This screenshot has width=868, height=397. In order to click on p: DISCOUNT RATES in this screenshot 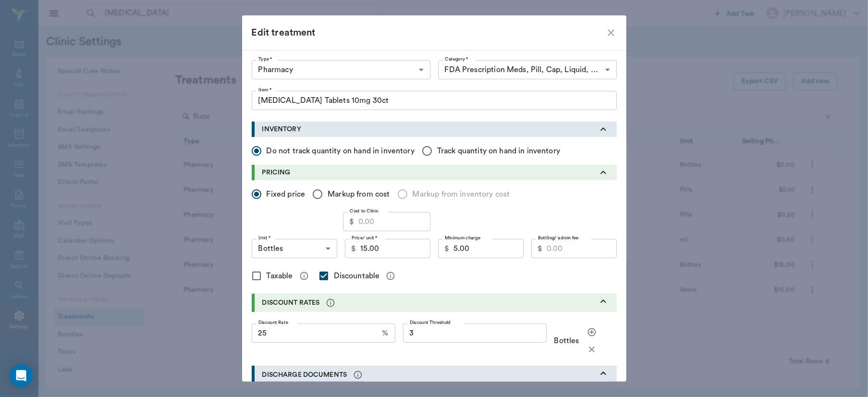, I will do `click(291, 303)`.